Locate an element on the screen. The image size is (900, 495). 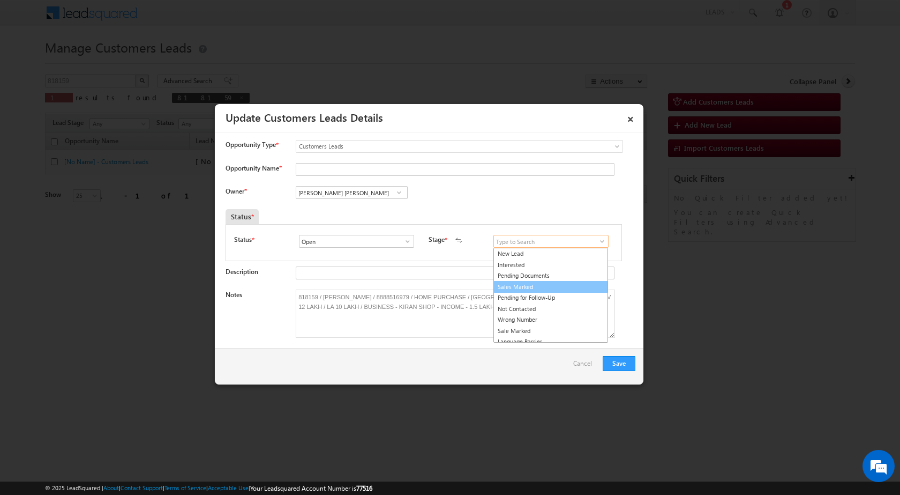
span: 77516 is located at coordinates (364, 488).